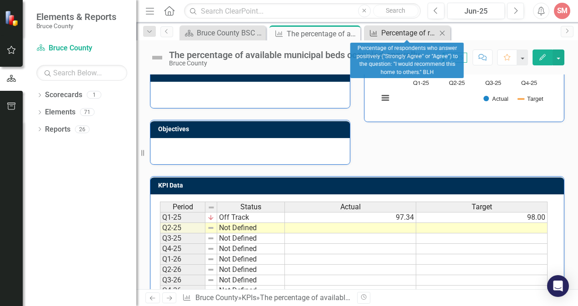  What do you see at coordinates (476, 11) in the screenshot?
I see `button: Jun-25` at bounding box center [476, 11].